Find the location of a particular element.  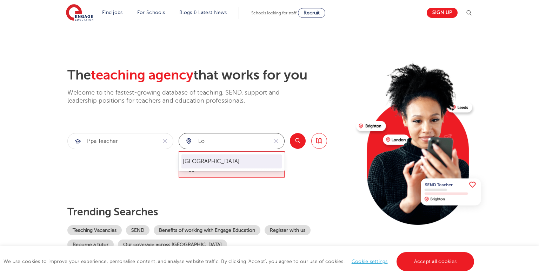

a: Become a tutor is located at coordinates (90, 245).